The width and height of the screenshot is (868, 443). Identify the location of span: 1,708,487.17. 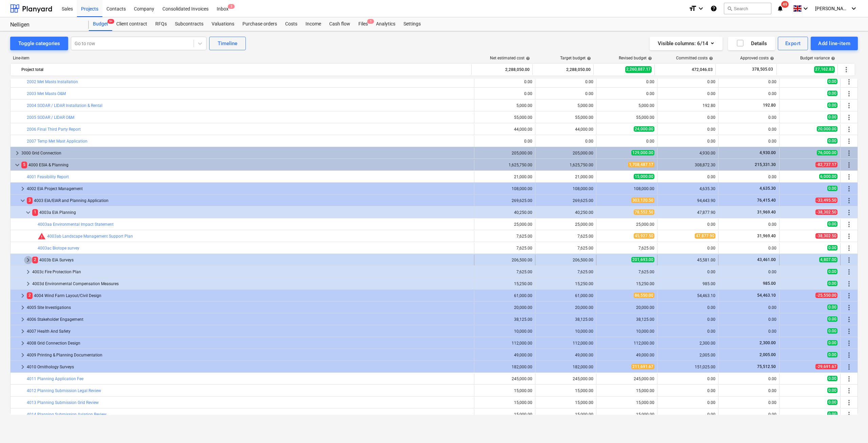
(641, 164).